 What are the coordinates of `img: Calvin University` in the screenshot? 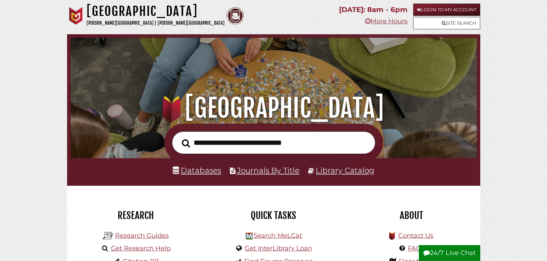 It's located at (76, 16).